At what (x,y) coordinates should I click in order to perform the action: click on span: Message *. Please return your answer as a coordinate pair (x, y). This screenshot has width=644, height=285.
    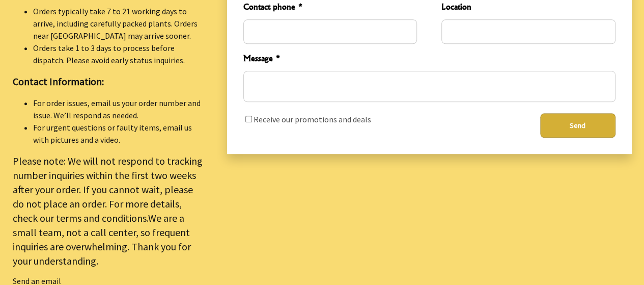
    Looking at the image, I should click on (429, 59).